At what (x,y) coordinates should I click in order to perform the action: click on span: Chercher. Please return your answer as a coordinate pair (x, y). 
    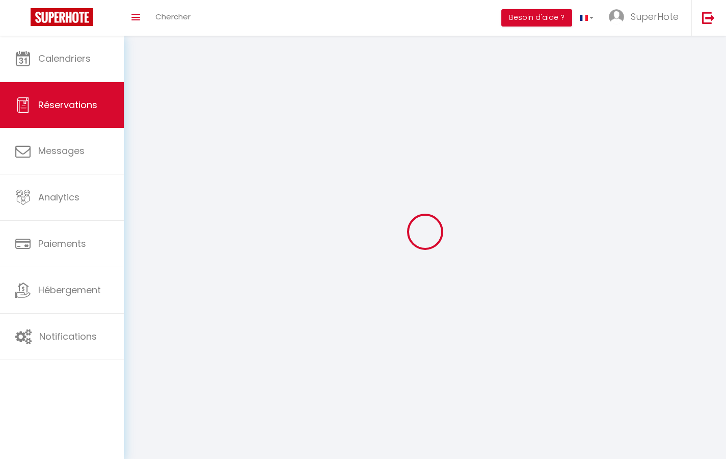
    Looking at the image, I should click on (173, 16).